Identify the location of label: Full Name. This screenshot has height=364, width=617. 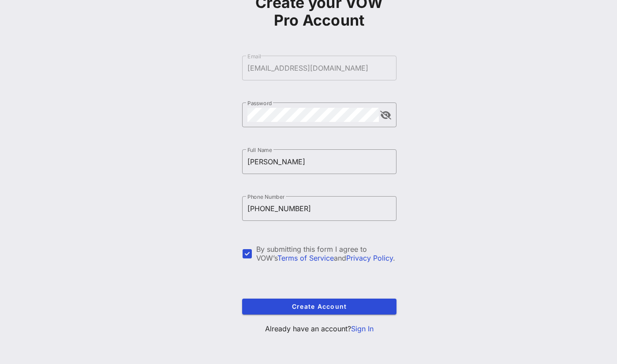
(260, 149).